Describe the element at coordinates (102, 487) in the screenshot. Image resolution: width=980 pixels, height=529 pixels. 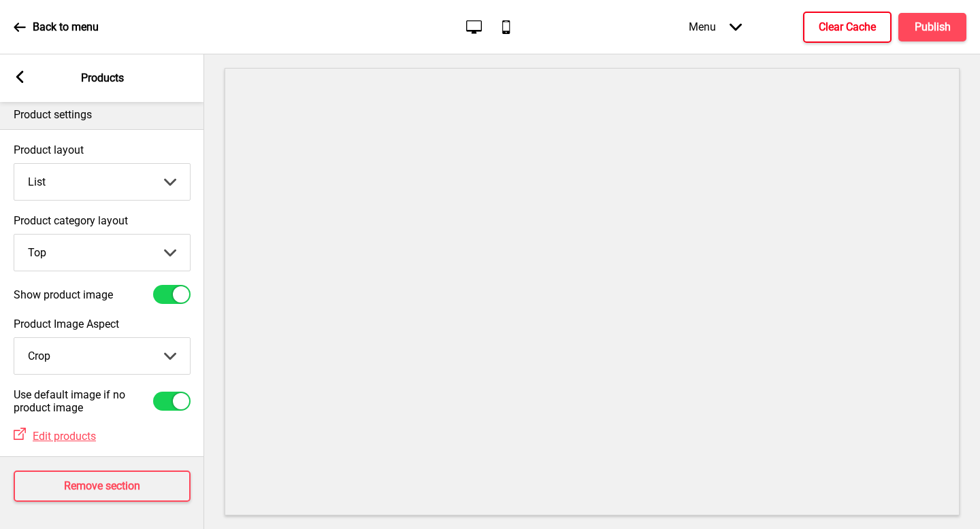
I see `button: Remove section` at that location.